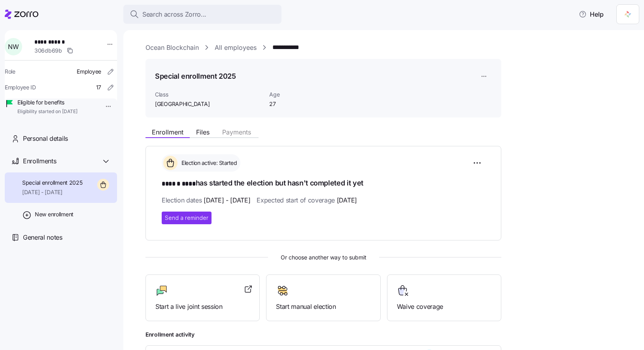 The height and width of the screenshot is (350, 644). What do you see at coordinates (323, 183) in the screenshot?
I see `h1: has started the election but hasn't completed it yet` at bounding box center [323, 183].